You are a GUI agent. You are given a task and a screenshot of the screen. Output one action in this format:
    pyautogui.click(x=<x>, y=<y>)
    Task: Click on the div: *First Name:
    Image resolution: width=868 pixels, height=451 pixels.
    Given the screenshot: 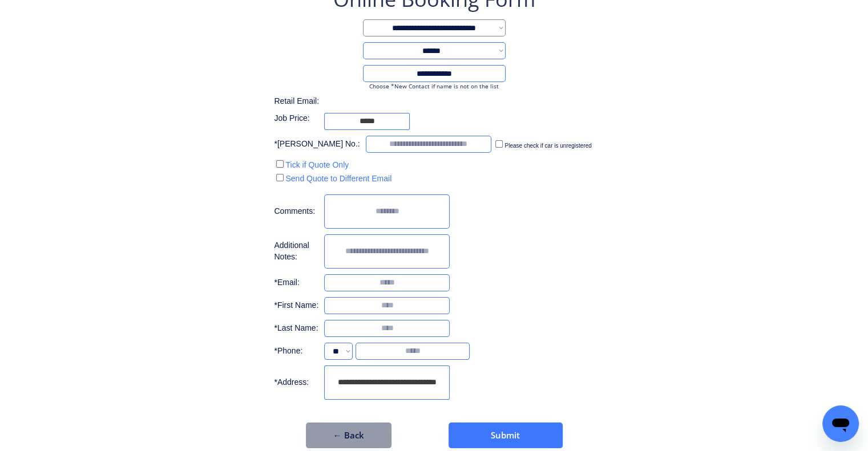 What is the action you would take?
    pyautogui.click(x=296, y=306)
    